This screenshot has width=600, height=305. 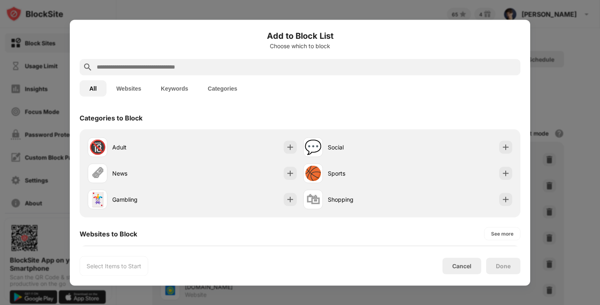 I want to click on div: Choose which to block, so click(x=300, y=46).